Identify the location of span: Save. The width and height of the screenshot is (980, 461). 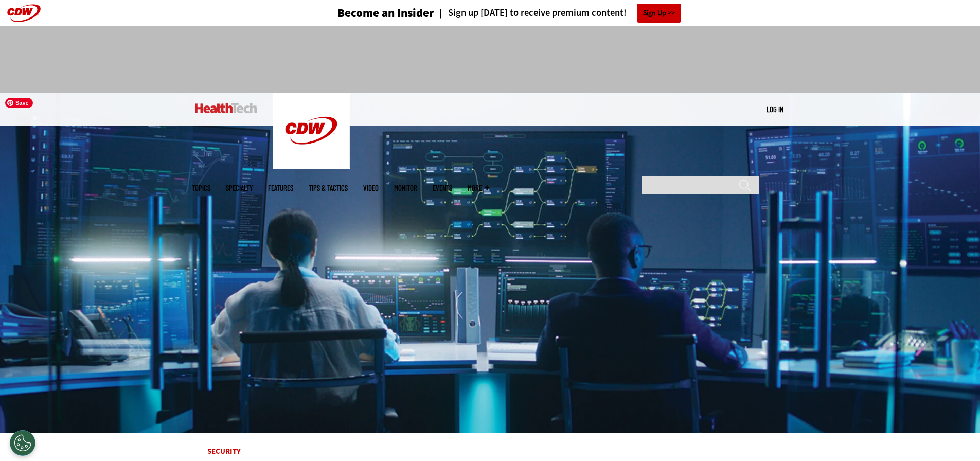
(19, 103).